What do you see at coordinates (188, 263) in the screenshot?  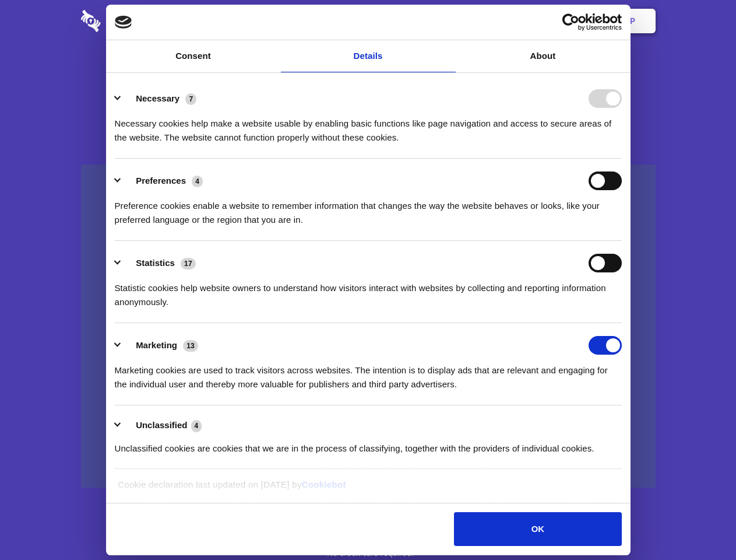 I see `span: 17` at bounding box center [188, 263].